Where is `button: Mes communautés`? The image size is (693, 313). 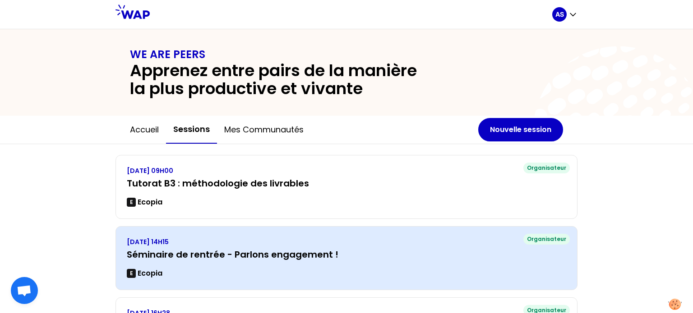
button: Mes communautés is located at coordinates (264, 130).